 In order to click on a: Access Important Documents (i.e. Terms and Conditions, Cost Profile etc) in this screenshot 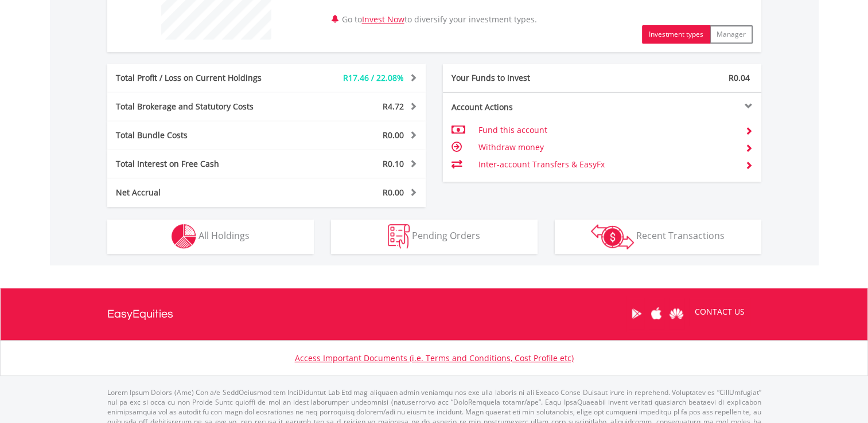, I will do `click(434, 358)`.